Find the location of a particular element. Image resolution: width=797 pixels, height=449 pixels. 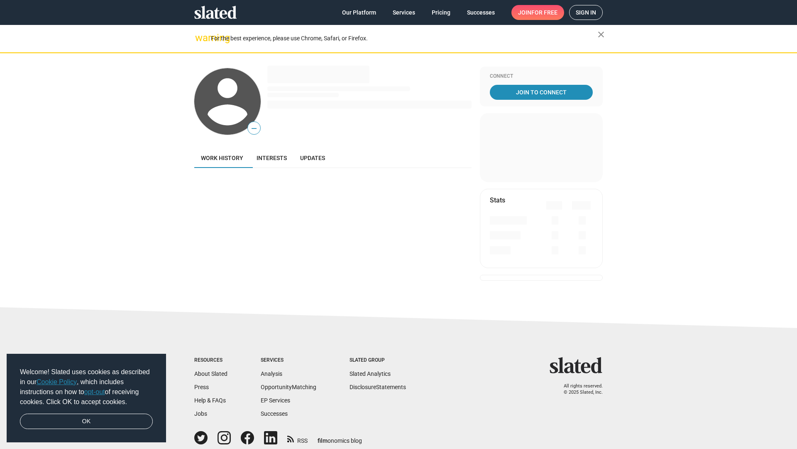

span: Sign in is located at coordinates (586, 12).